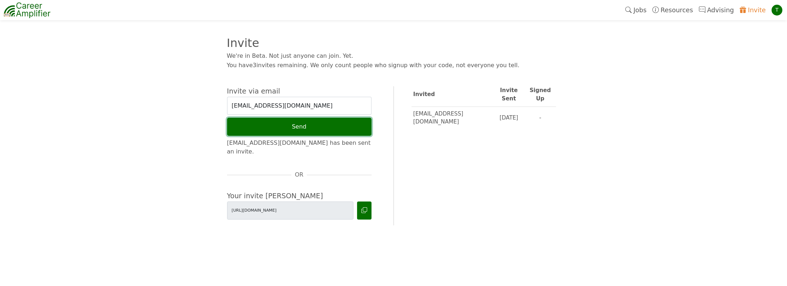 The height and width of the screenshot is (286, 787). I want to click on div: Invite, so click(389, 43).